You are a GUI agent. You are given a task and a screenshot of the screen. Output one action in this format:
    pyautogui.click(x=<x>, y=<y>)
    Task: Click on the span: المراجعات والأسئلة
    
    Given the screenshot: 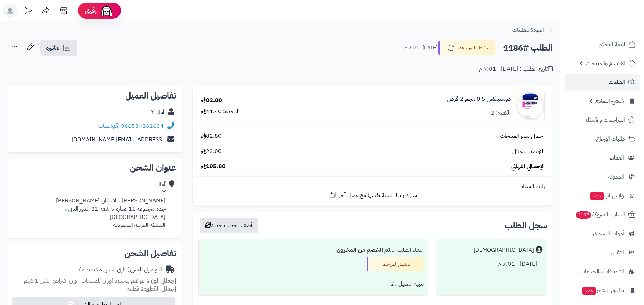 What is the action you would take?
    pyautogui.click(x=604, y=120)
    